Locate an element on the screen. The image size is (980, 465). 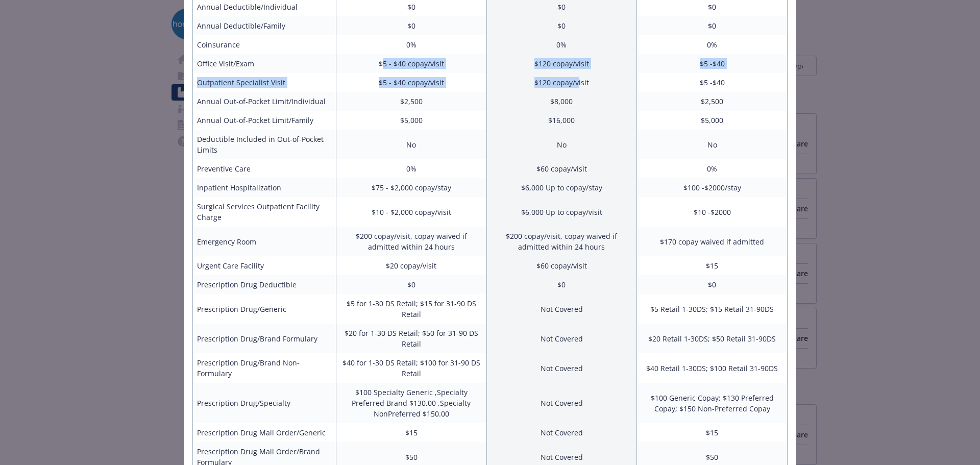
td: Annual Deductible/Family is located at coordinates (265, 25).